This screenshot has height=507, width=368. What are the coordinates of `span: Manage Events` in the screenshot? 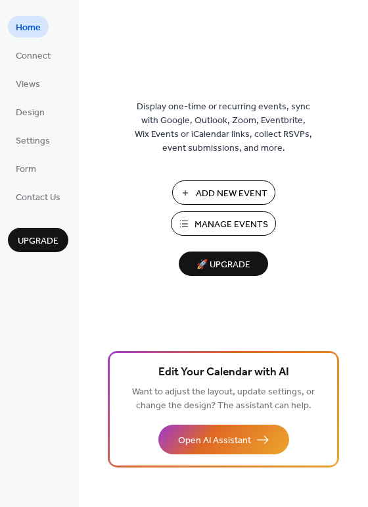 It's located at (232, 224).